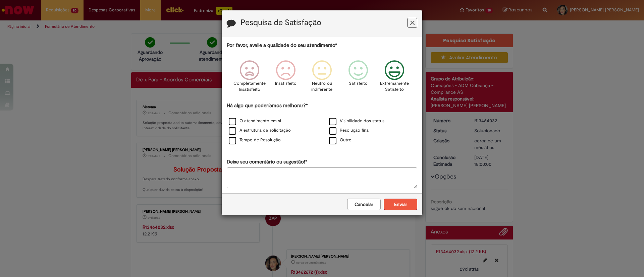 This screenshot has width=644, height=277. I want to click on p: Satisfeito, so click(358, 84).